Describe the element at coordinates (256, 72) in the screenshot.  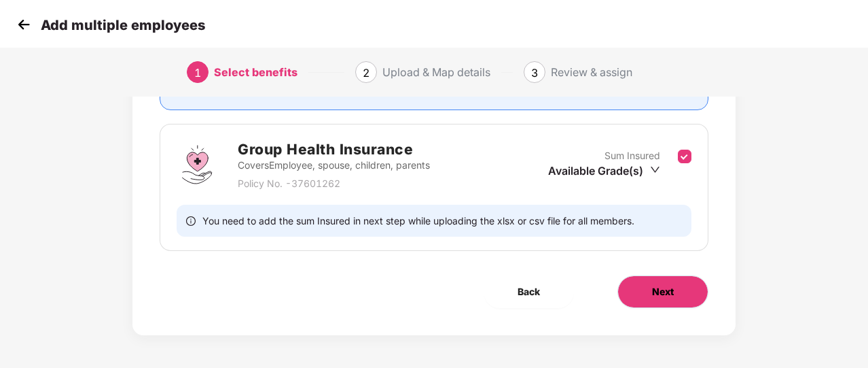
I see `div: Select benefits` at that location.